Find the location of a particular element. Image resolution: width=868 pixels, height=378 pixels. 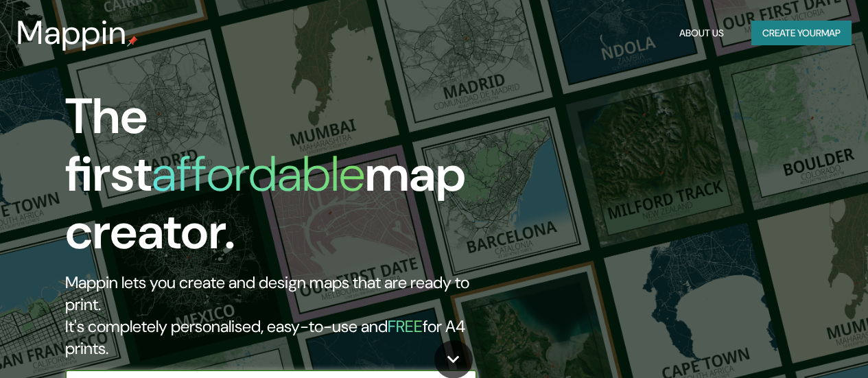

h1: The first map creator. is located at coordinates (282, 179).